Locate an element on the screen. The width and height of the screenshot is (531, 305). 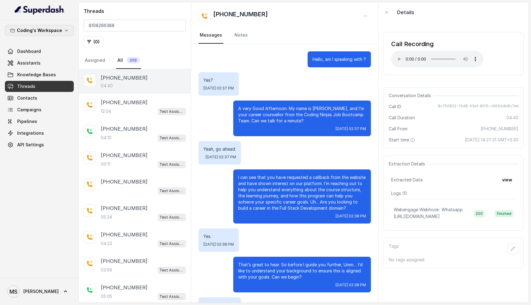
button: view is located at coordinates (507, 180).